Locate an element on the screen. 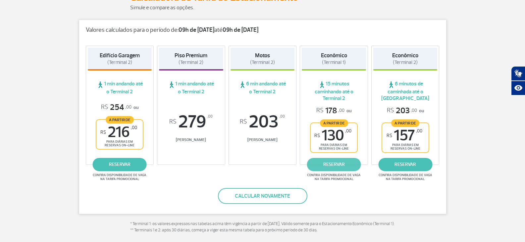 This screenshot has width=525, height=242. div: Plugin de acessibilidade da Hand Talk. is located at coordinates (518, 81).